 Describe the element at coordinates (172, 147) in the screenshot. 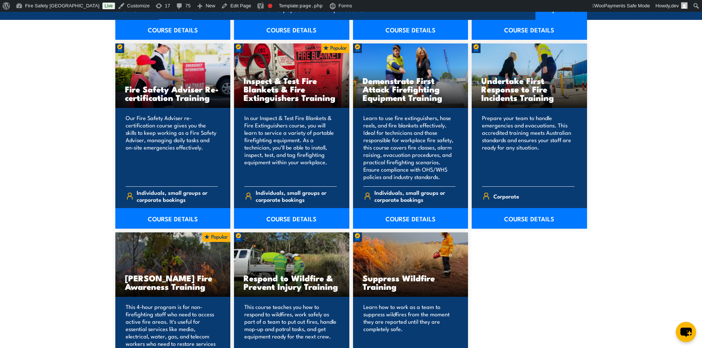

I see `p: Our Fire Safety Adviser re-certification course gives you the skills to keep working as a Fire Sa...` at that location.